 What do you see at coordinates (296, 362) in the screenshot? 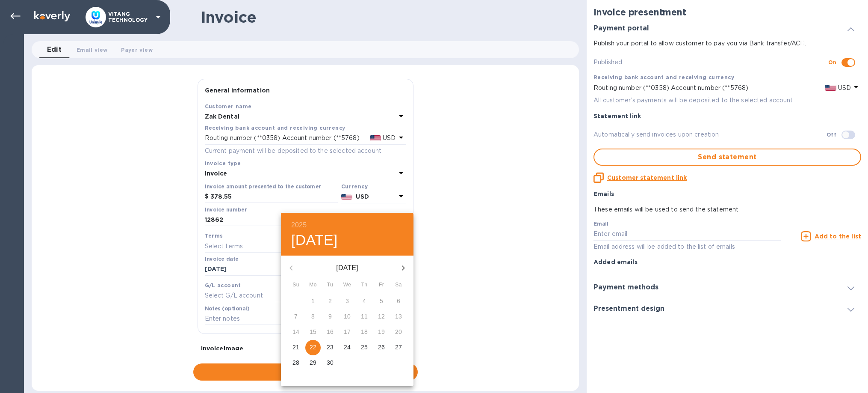
I see `p: 28` at bounding box center [296, 362].